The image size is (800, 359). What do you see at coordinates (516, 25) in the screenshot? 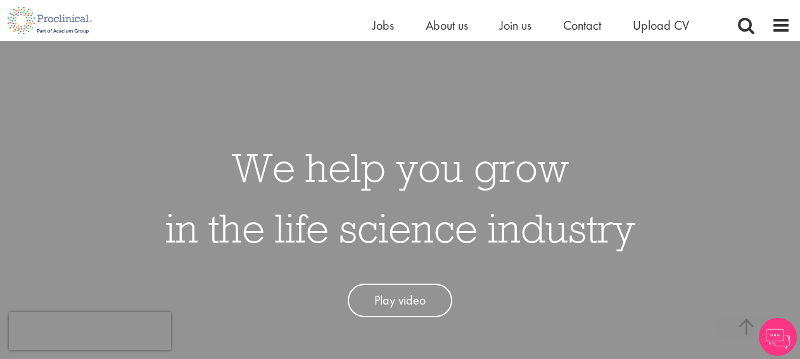
I see `a: Join us` at bounding box center [516, 25].